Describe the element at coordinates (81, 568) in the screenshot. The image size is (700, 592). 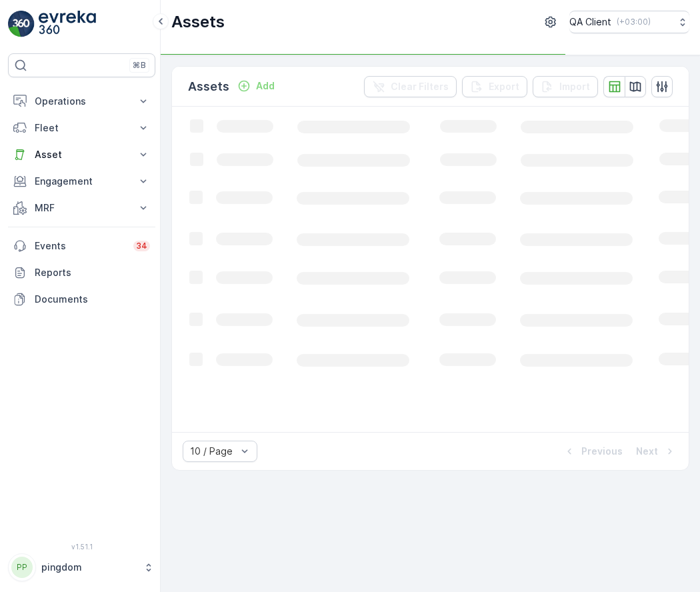
I see `button: PPpingdom` at that location.